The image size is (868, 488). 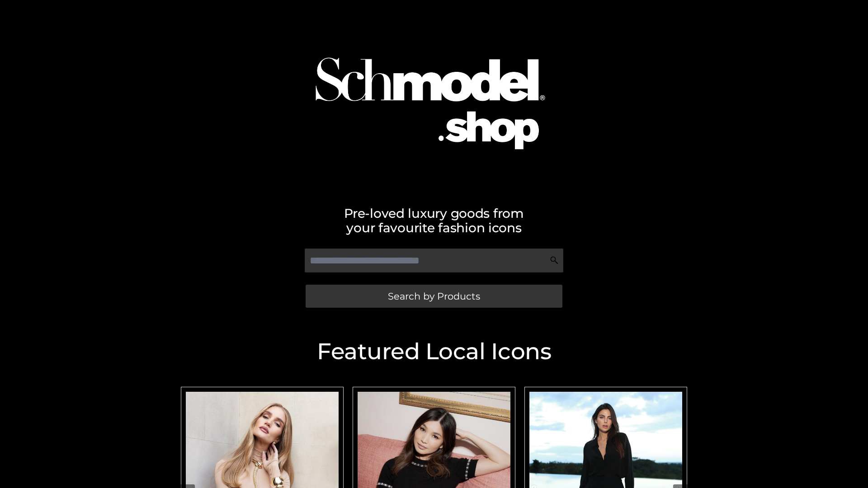 What do you see at coordinates (434, 296) in the screenshot?
I see `span: Search by Products` at bounding box center [434, 296].